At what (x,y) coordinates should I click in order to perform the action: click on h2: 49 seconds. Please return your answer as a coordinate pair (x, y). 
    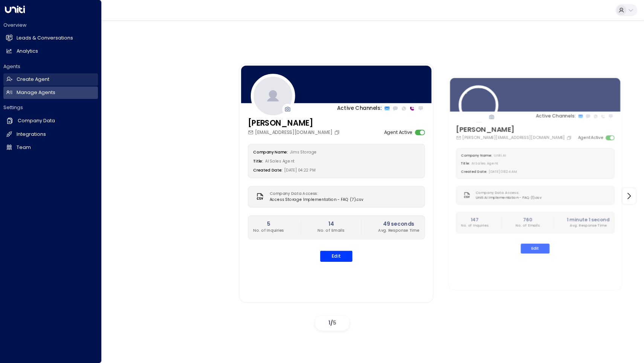
    Looking at the image, I should click on (398, 224).